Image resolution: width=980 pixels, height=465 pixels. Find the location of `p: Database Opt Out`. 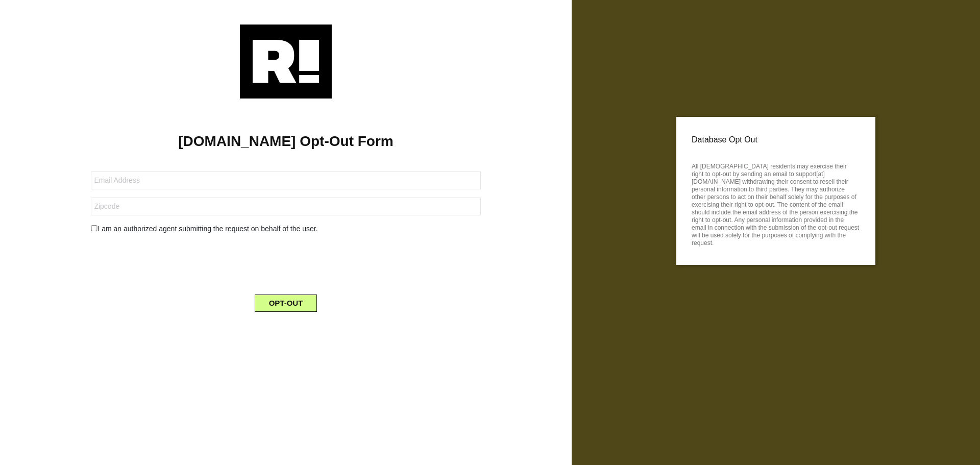

p: Database Opt Out is located at coordinates (776, 140).